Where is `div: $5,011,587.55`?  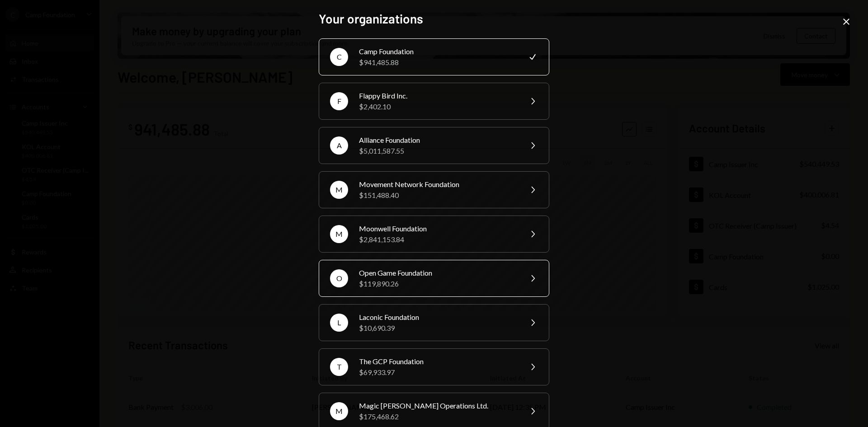
div: $5,011,587.55 is located at coordinates (438, 151).